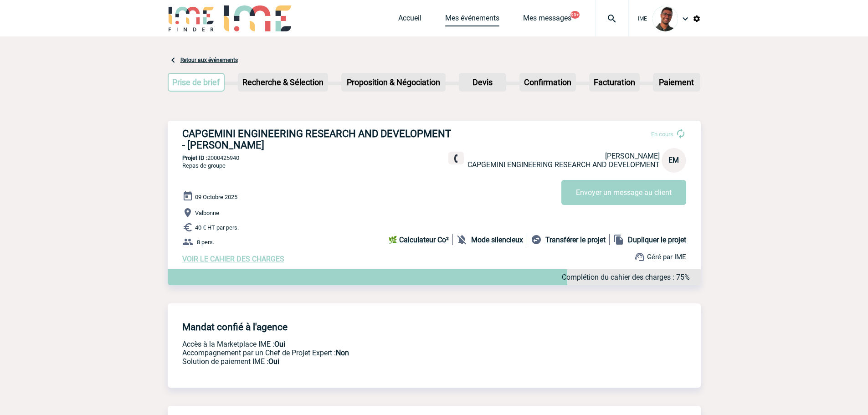 The image size is (868, 415). Describe the element at coordinates (434, 157) in the screenshot. I see `p: 2000425940` at that location.